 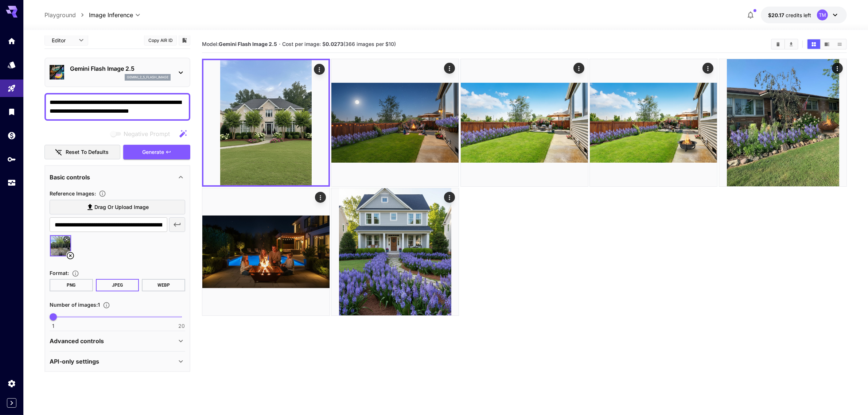 I want to click on div: Clear ImagesDownload All, so click(x=785, y=44).